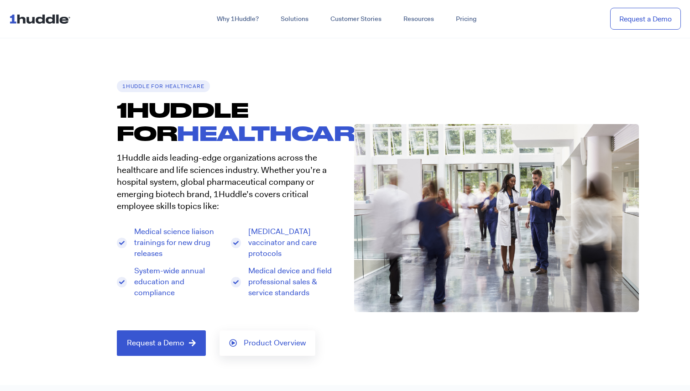 This screenshot has width=690, height=391. What do you see at coordinates (238, 19) in the screenshot?
I see `a: Why 1Huddle?` at bounding box center [238, 19].